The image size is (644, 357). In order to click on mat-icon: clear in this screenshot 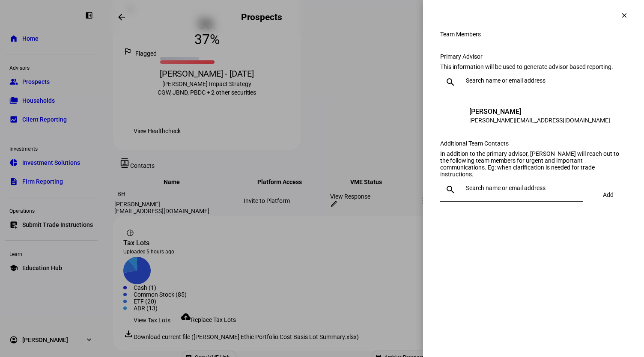, I will do `click(625, 15)`.